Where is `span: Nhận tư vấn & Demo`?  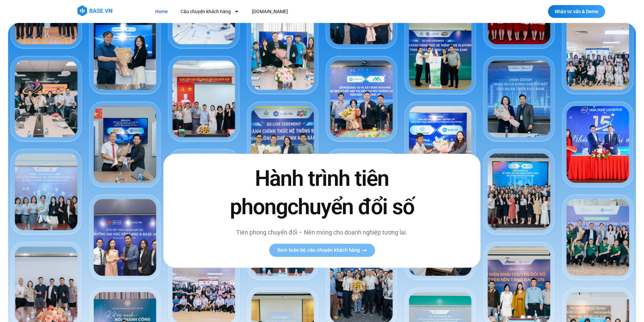
span: Nhận tư vấn & Demo is located at coordinates (577, 11).